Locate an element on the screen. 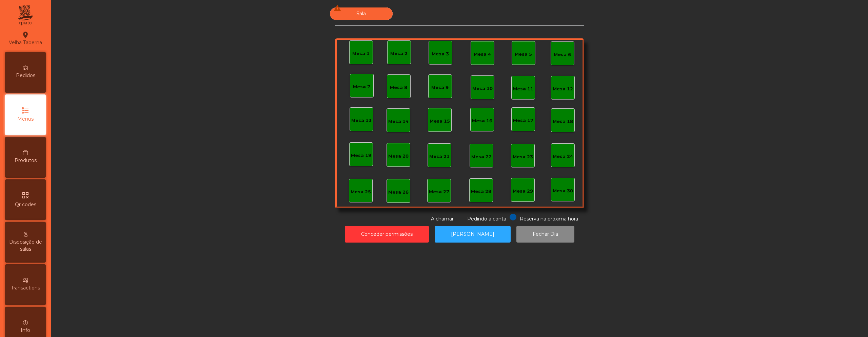 Image resolution: width=868 pixels, height=337 pixels. div: Mesa 13 is located at coordinates (362, 121).